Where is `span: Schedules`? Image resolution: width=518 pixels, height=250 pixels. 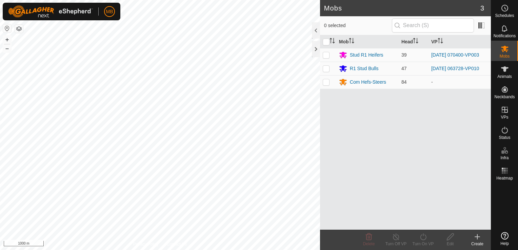
span: Schedules is located at coordinates (504, 16).